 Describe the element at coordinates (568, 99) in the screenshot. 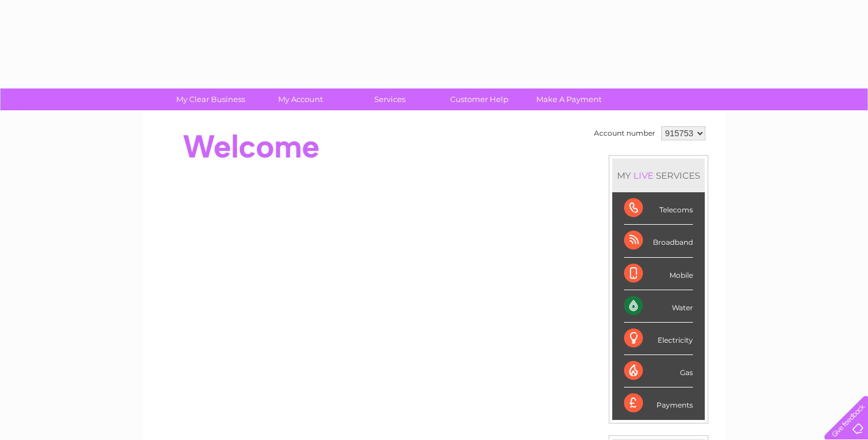

I see `a: Make A Payment` at that location.